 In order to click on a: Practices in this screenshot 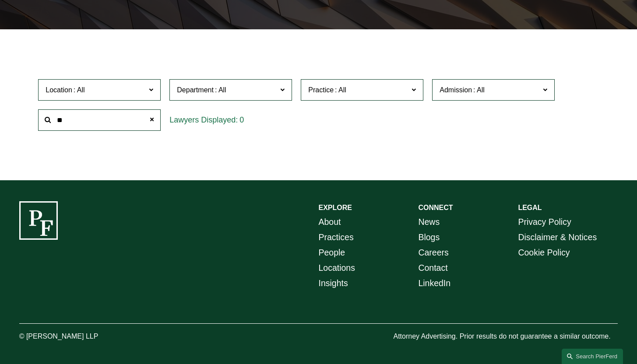, I will do `click(336, 237)`.